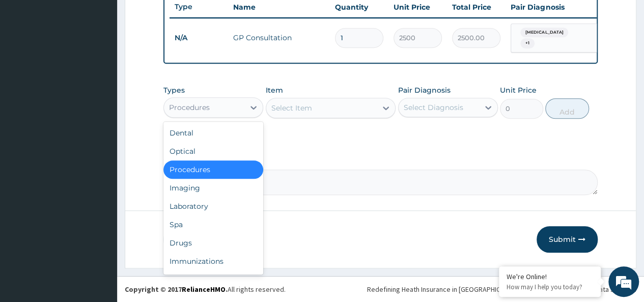 The image size is (644, 302). What do you see at coordinates (381, 288) in the screenshot?
I see `footer: All rights reserved.` at bounding box center [381, 288].